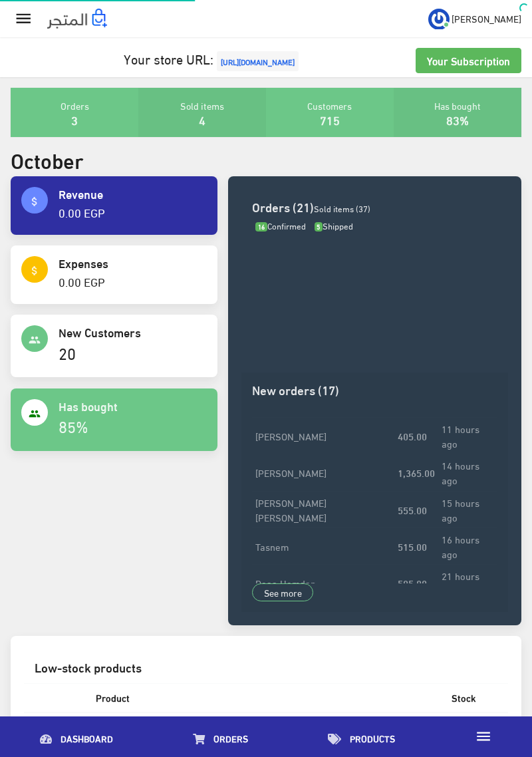  I want to click on h3: New orders (17), so click(374, 389).